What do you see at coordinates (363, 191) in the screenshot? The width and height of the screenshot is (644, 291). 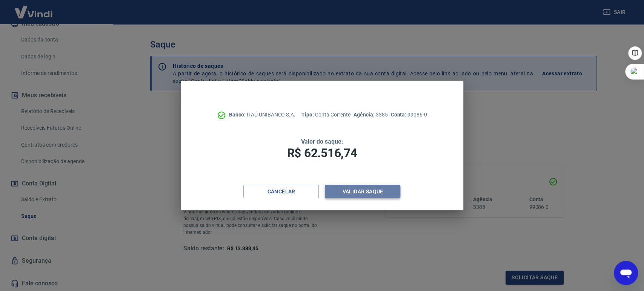 I see `button: Validar saque` at bounding box center [363, 191].